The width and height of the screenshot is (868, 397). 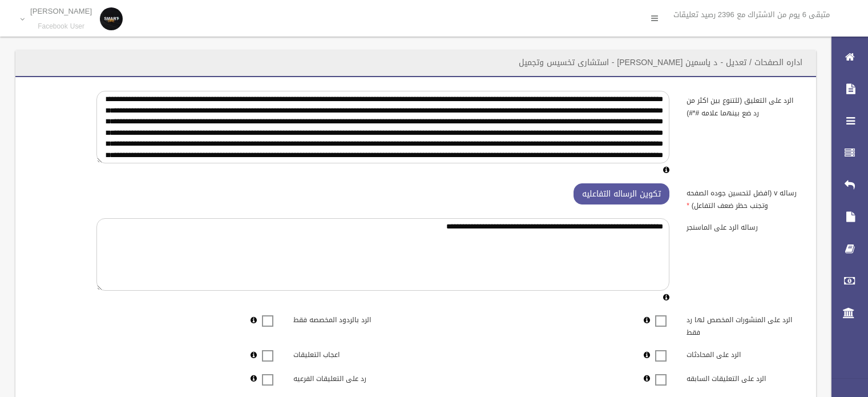 I want to click on button: تكوين الرساله التفاعليه, so click(x=621, y=193).